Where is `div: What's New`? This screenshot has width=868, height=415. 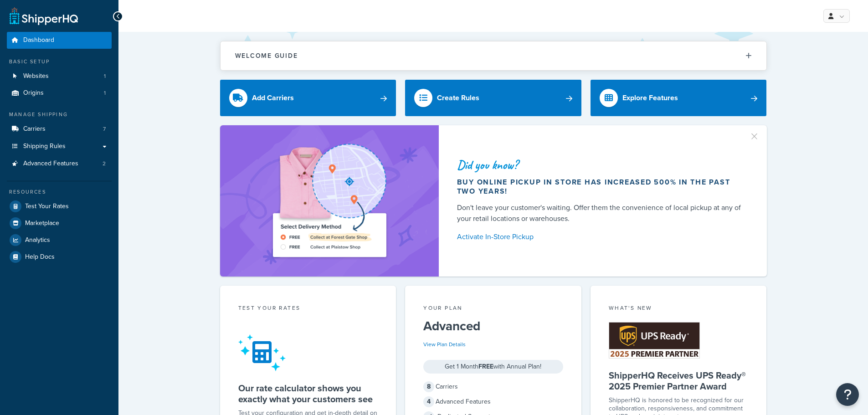
div: What's New is located at coordinates (678, 309).